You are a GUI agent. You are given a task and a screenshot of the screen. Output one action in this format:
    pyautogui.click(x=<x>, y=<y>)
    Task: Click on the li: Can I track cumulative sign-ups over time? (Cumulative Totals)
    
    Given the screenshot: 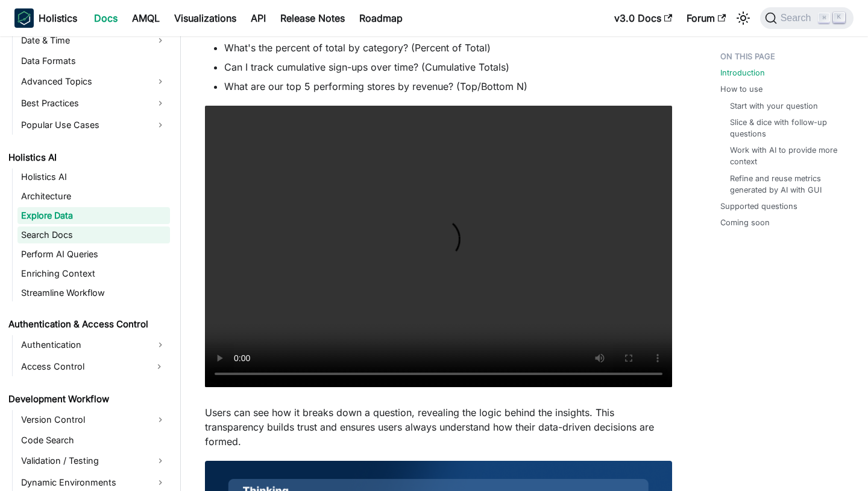 What is the action you would take?
    pyautogui.click(x=448, y=67)
    